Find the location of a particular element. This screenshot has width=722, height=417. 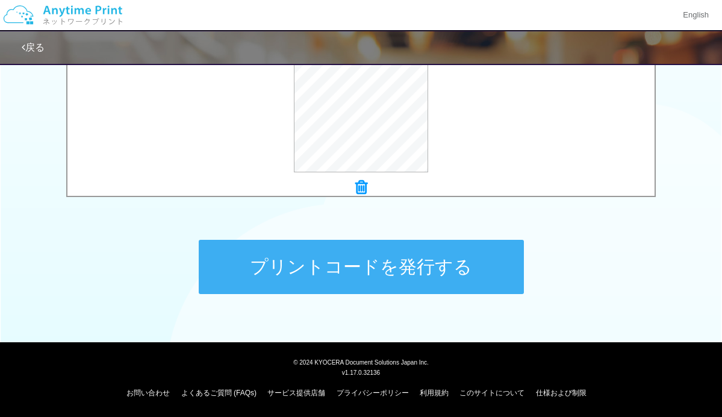

a: よくあるご質問 (FAQs) is located at coordinates (219, 393).